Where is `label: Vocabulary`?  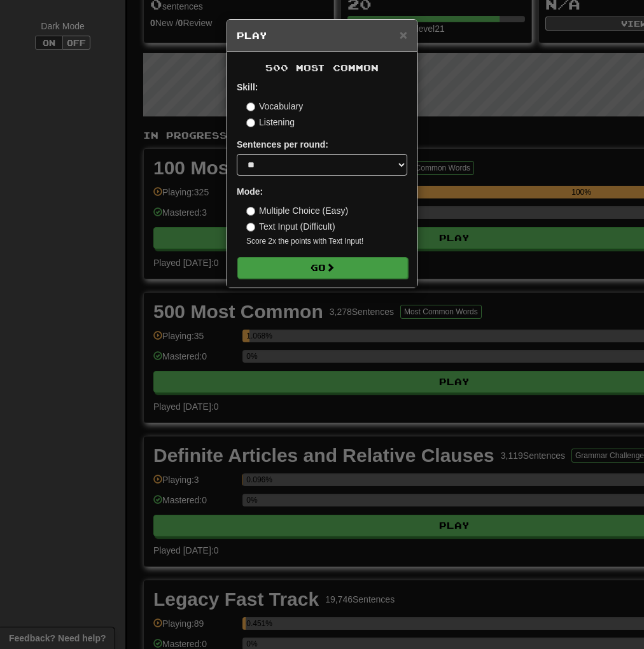 label: Vocabulary is located at coordinates (274, 106).